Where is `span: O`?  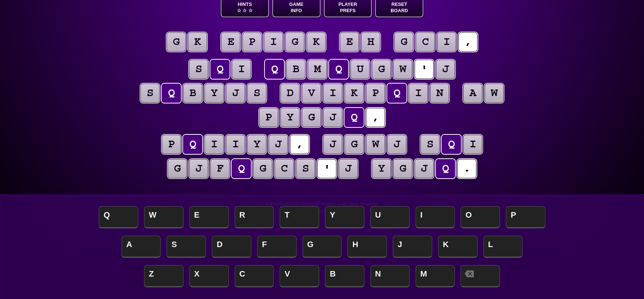
span: O is located at coordinates (480, 218).